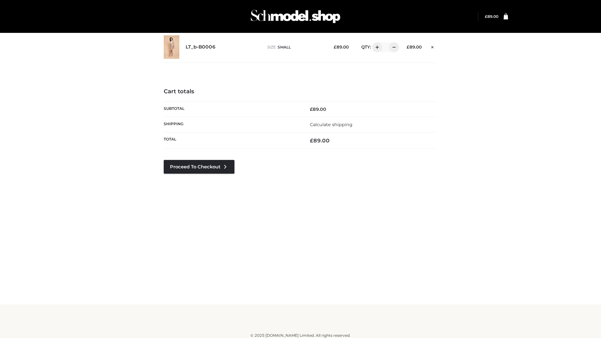 This screenshot has width=601, height=338. Describe the element at coordinates (232, 141) in the screenshot. I see `th: Total` at that location.